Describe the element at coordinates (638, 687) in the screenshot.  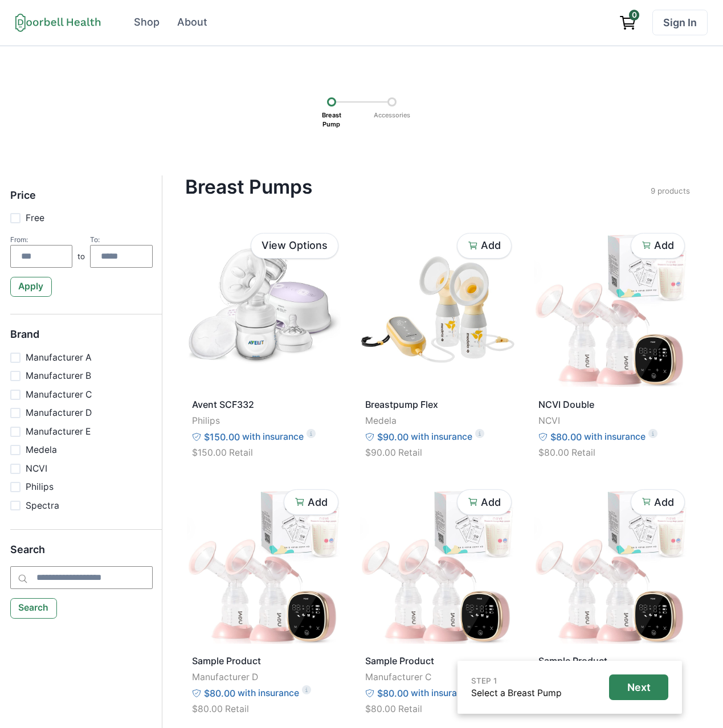
I see `button: Next` at that location.